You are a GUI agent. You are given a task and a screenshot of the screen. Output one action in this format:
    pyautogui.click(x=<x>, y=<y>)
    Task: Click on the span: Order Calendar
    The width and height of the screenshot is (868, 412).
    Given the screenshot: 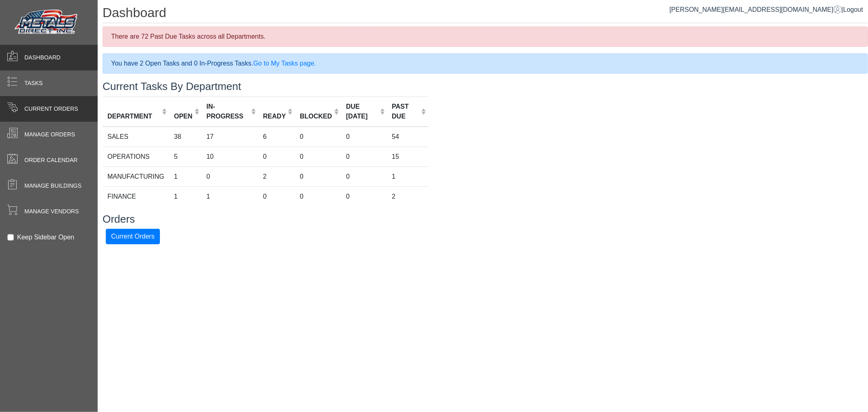 What is the action you would take?
    pyautogui.click(x=51, y=160)
    